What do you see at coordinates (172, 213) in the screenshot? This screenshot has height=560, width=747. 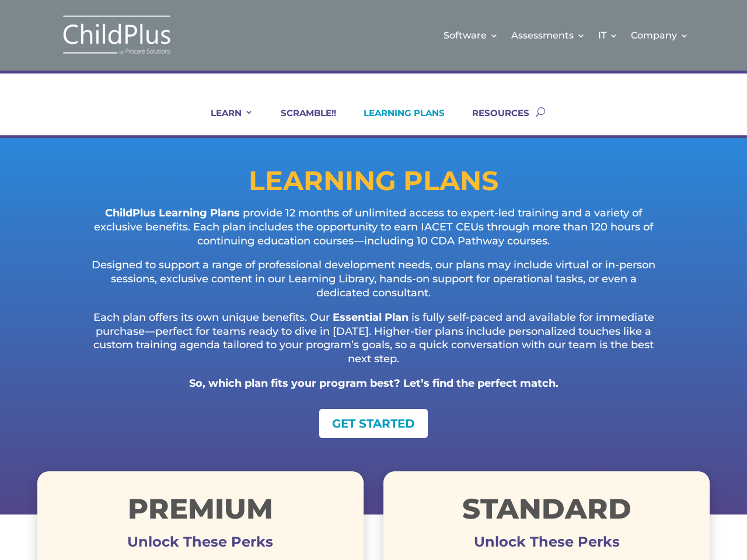 I see `strong: ChildPlus Learning Plans` at bounding box center [172, 213].